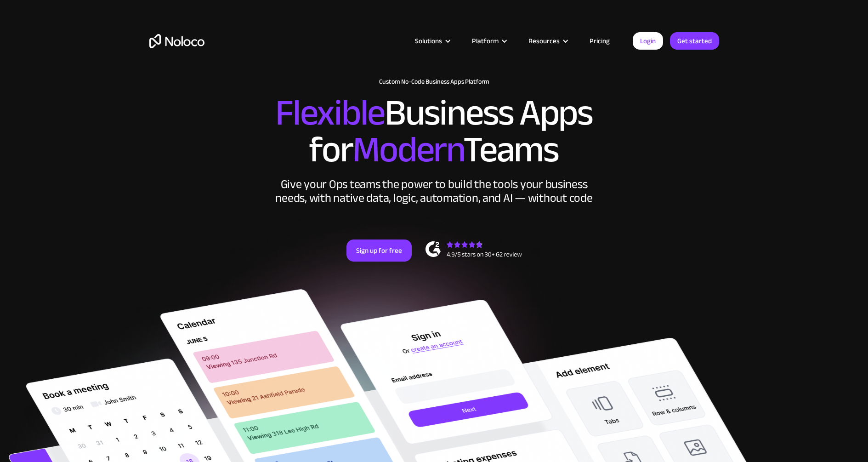 This screenshot has height=462, width=868. I want to click on span: Modern, so click(408, 149).